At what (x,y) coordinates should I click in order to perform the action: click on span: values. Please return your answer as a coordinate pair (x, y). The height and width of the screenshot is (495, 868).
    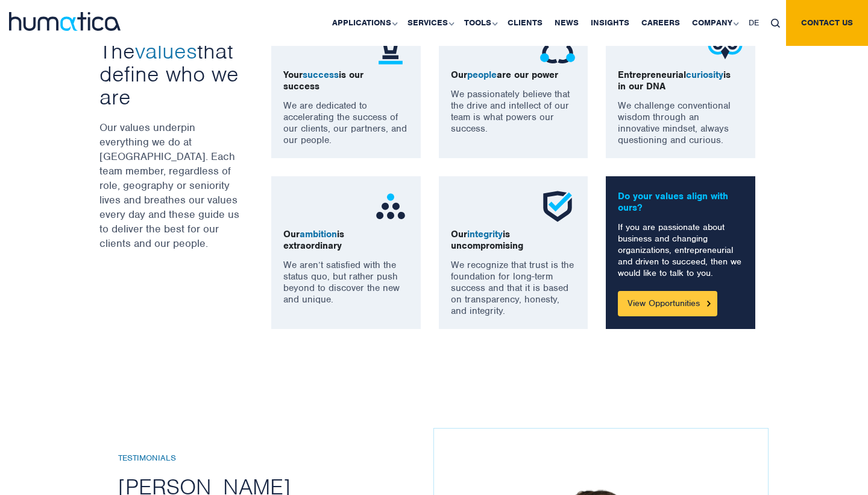
    Looking at the image, I should click on (165, 51).